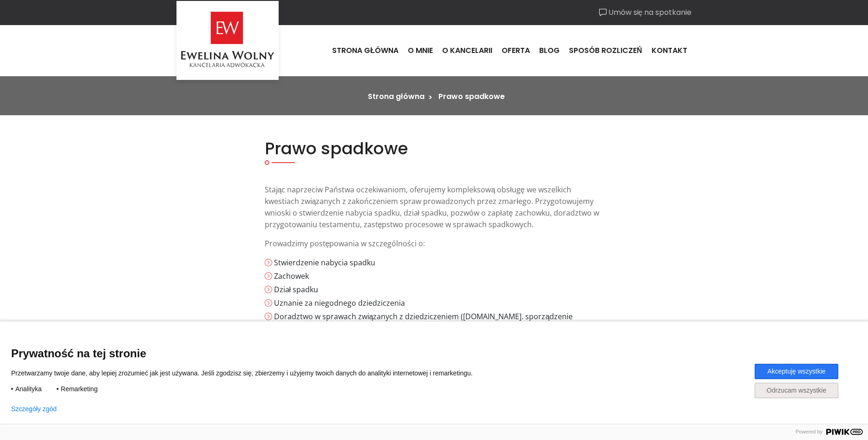 The image size is (868, 440). I want to click on p: Przetwarzamy twoje dane, aby lepiej zrozumieć jak jest używana. Jeśli zgodzisz się, zbierzemy i u..., so click(249, 373).